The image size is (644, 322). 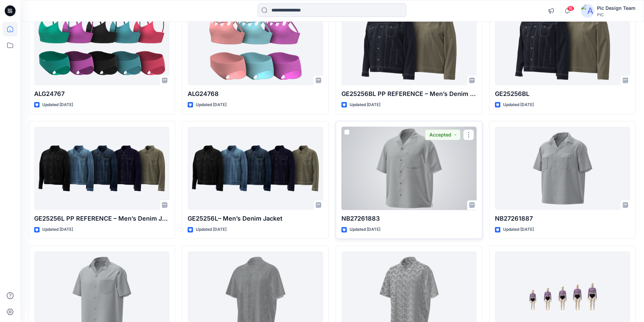 What do you see at coordinates (409, 219) in the screenshot?
I see `p: NB27261883` at bounding box center [409, 219].